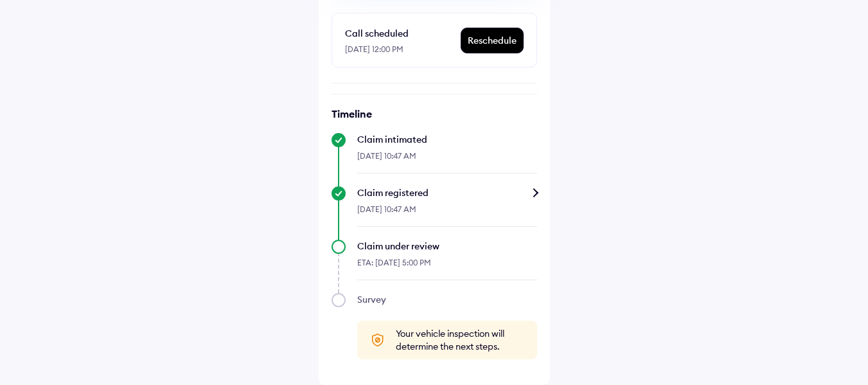  What do you see at coordinates (434, 114) in the screenshot?
I see `h6: Timeline` at bounding box center [434, 114].